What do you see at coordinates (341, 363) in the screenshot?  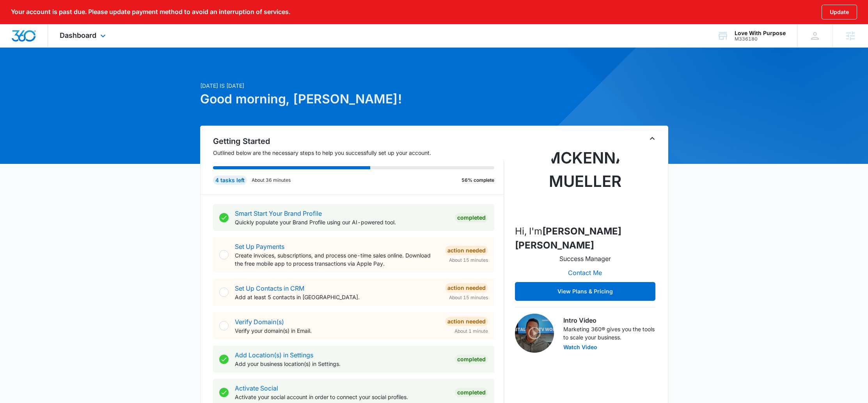 I see `p: Add your business location(s) in Settings.` at bounding box center [341, 363].